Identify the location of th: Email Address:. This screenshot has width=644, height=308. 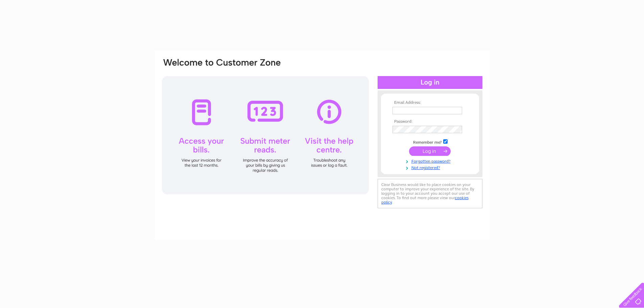
(430, 103).